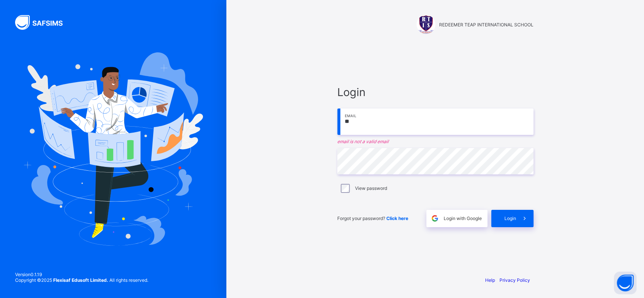 This screenshot has width=644, height=298. Describe the element at coordinates (82, 280) in the screenshot. I see `span: Copyright © 2025 All rights reserved.` at that location.